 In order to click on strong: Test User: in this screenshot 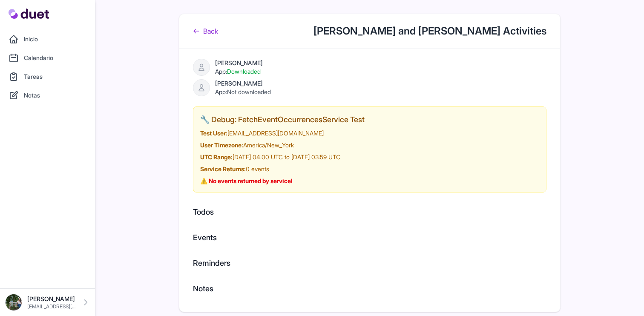, I will do `click(214, 133)`.